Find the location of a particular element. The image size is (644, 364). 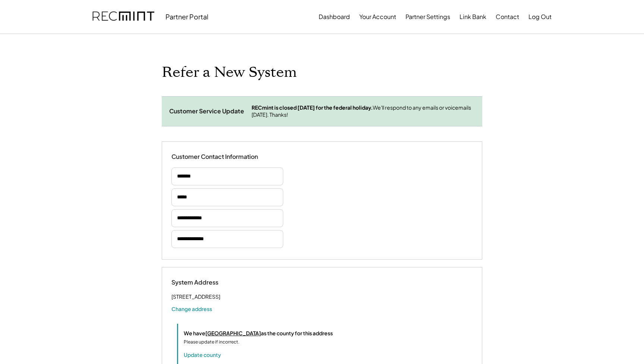

div: Partner Portal is located at coordinates (187, 16).